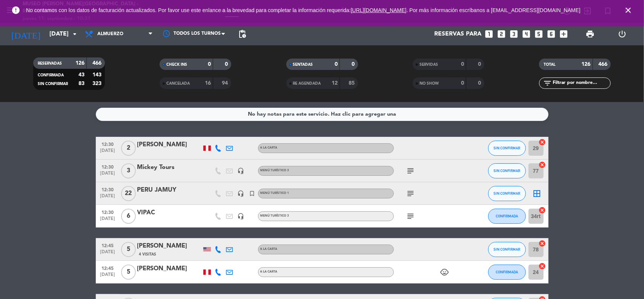 The width and height of the screenshot is (644, 299). Describe the element at coordinates (178, 84) in the screenshot. I see `span: CANCELADA` at that location.